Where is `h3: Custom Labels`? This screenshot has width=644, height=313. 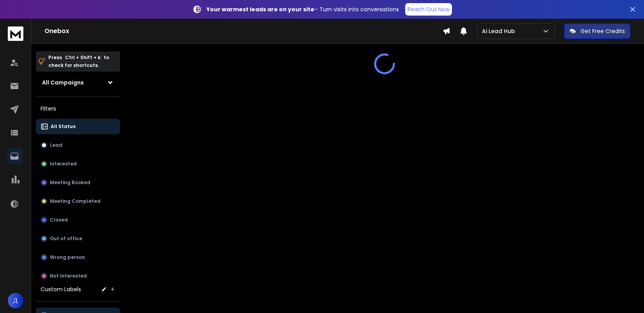 h3: Custom Labels is located at coordinates (61, 289).